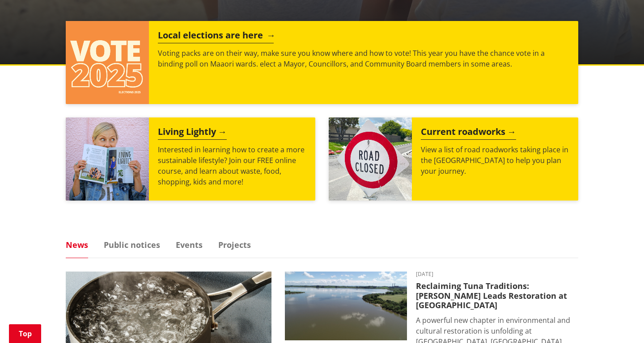 This screenshot has width=644, height=343. Describe the element at coordinates (107, 63) in the screenshot. I see `img: Vote 2025` at that location.